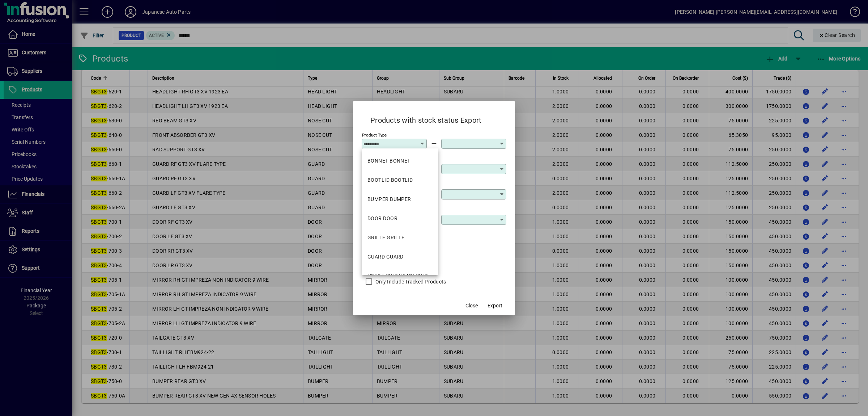 The height and width of the screenshot is (416, 868). What do you see at coordinates (400, 161) in the screenshot?
I see `mat-option: BONNET BONNET` at bounding box center [400, 161].